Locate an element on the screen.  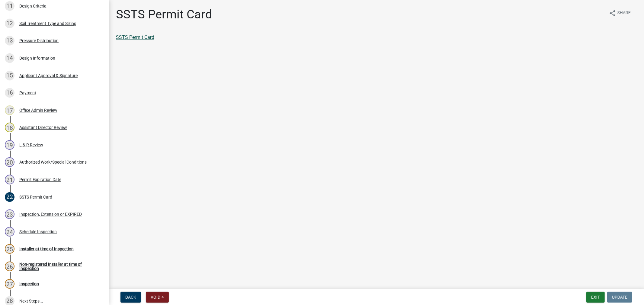
div: 20 is located at coordinates (10, 162).